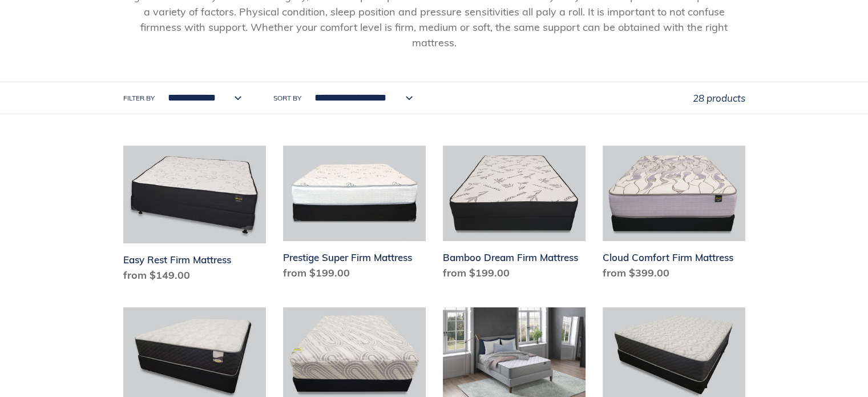 This screenshot has height=397, width=868. What do you see at coordinates (674, 215) in the screenshot?
I see `a: Cloud Comfort Firm Mattress` at bounding box center [674, 215].